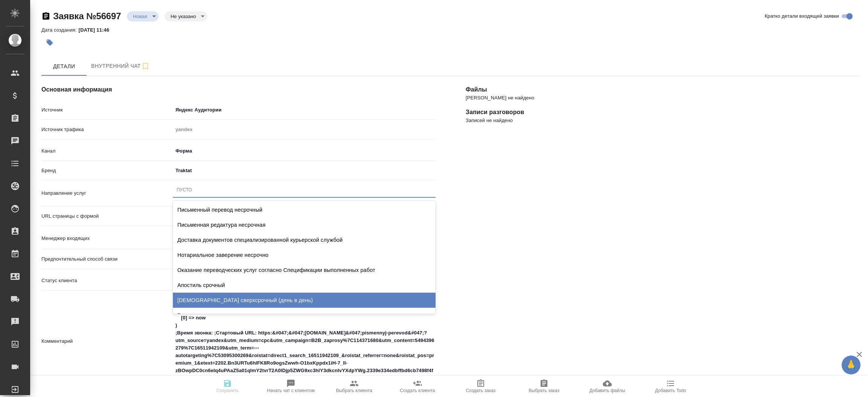 Image resolution: width=868 pixels, height=397 pixels. I want to click on button: Не указано, so click(183, 16).